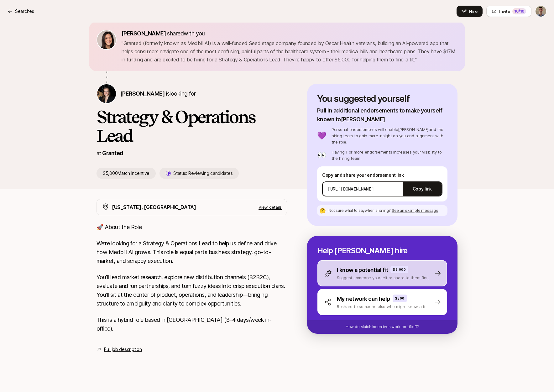 The width and height of the screenshot is (554, 392). I want to click on button: Hire, so click(469, 11).